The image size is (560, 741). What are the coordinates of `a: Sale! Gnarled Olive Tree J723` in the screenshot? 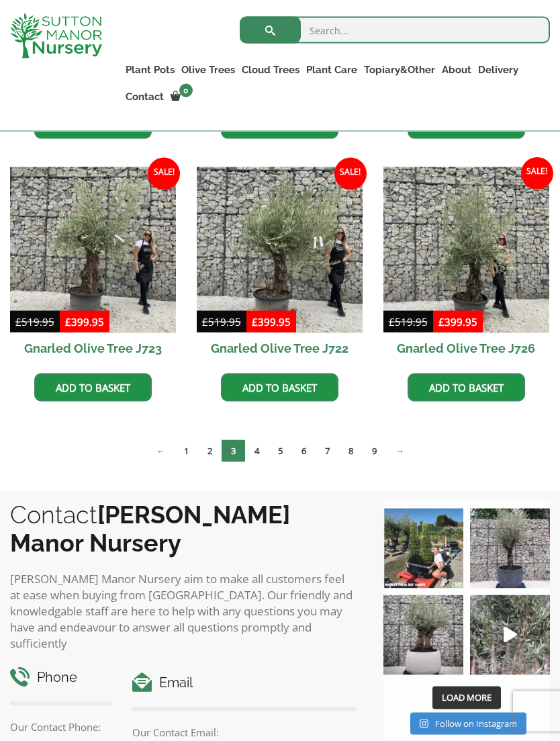 It's located at (93, 265).